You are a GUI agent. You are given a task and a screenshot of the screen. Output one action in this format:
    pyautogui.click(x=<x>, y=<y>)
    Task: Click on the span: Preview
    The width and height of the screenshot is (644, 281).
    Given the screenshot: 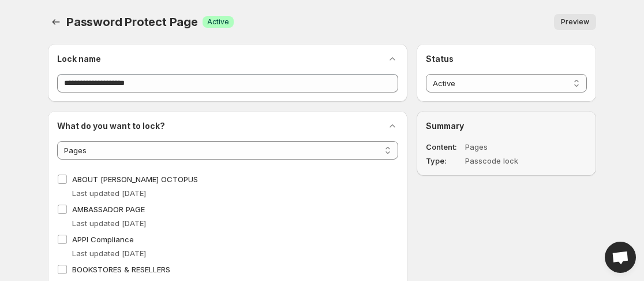 What is the action you would take?
    pyautogui.click(x=574, y=22)
    